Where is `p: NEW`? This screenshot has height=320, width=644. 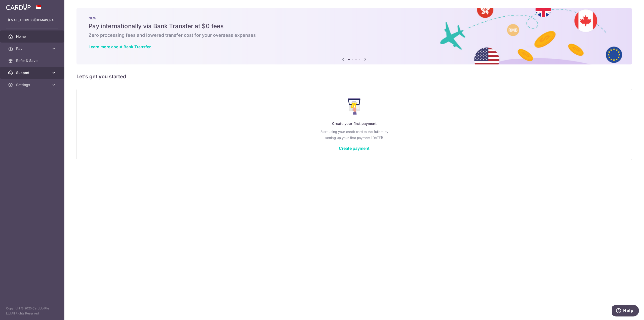 p: NEW is located at coordinates (354, 18).